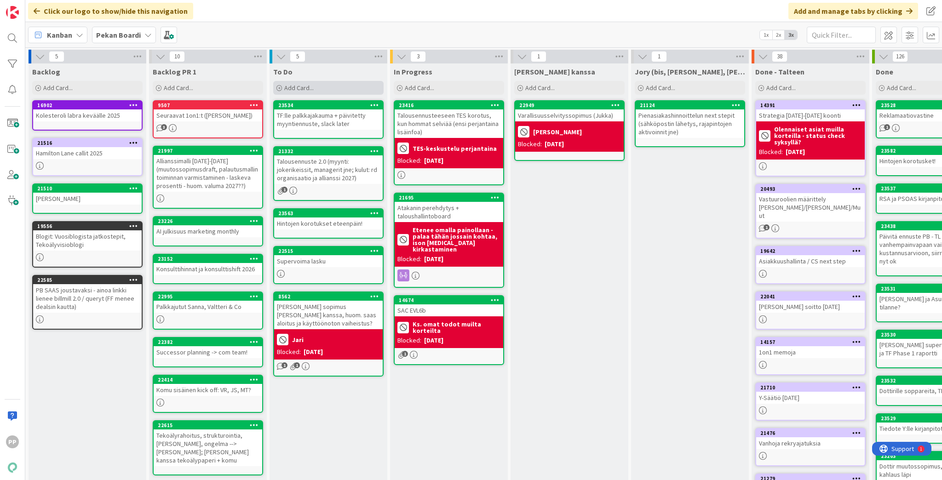 The height and width of the screenshot is (480, 942). Describe the element at coordinates (690, 124) in the screenshot. I see `div: Pienasiakashinnoittelun next stepit (sähköpostin lähetys, rajapintojen aktivoinnit jne)` at that location.